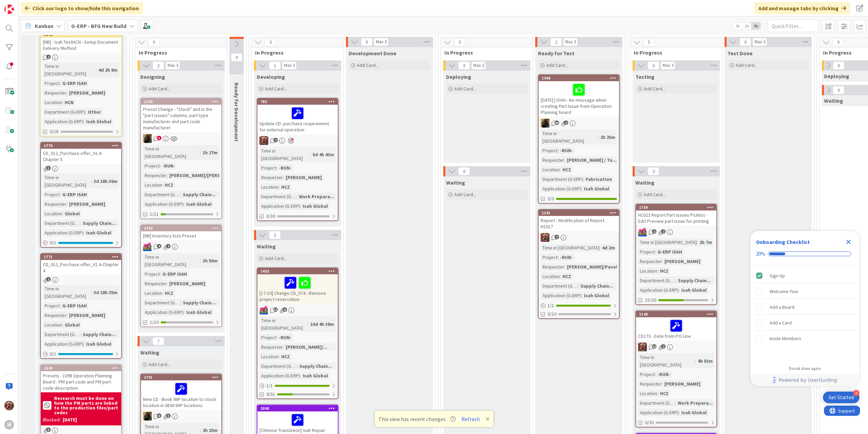 The image size is (868, 434). I want to click on span: Developing, so click(271, 77).